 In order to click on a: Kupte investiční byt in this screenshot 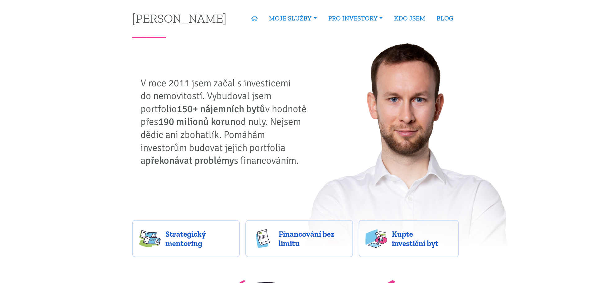, I will do `click(409, 238)`.